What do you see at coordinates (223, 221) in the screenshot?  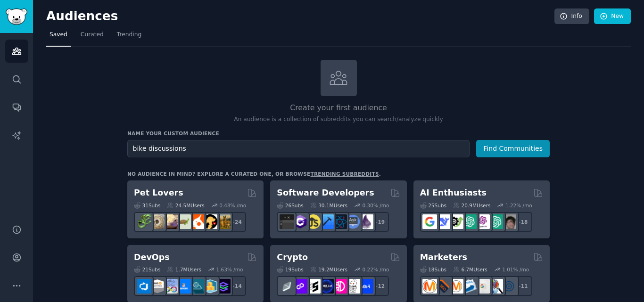 I see `img: dogbreed` at bounding box center [223, 221].